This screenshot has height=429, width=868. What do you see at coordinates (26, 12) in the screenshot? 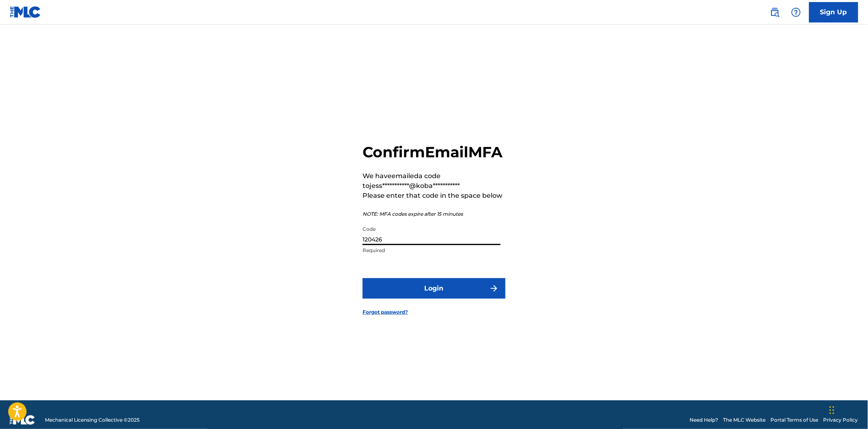
I see `img: MLC Logo` at bounding box center [26, 12].